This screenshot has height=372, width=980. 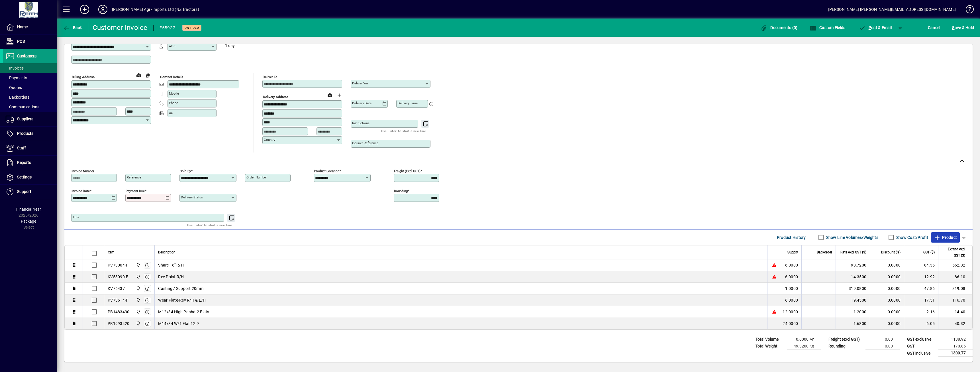 What do you see at coordinates (870, 27) in the screenshot?
I see `span: P` at bounding box center [870, 27].